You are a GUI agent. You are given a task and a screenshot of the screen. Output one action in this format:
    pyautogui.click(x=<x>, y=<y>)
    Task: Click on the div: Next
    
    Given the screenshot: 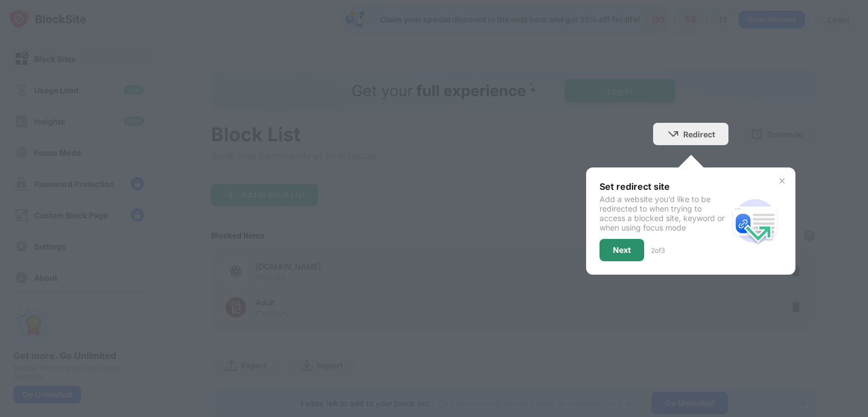 What is the action you would take?
    pyautogui.click(x=622, y=250)
    